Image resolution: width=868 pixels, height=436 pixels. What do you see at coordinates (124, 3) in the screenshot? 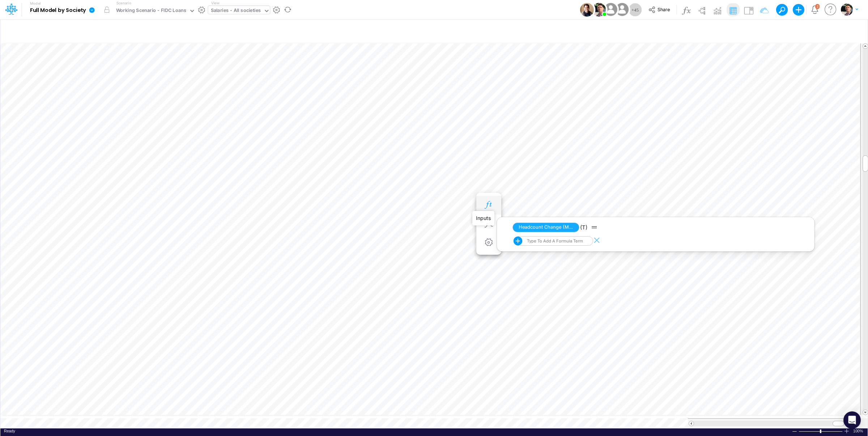
I see `label: Scenario` at bounding box center [124, 3].